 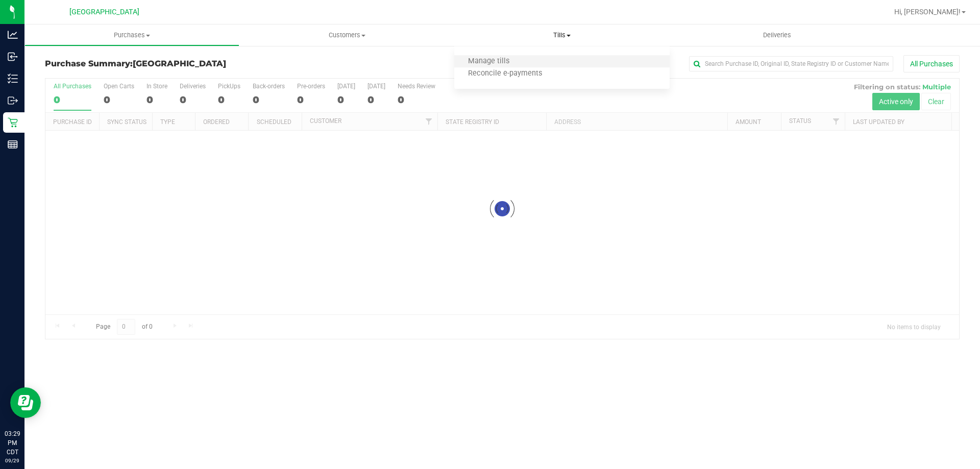 What do you see at coordinates (198, 64) in the screenshot?
I see `h3: Purchase Summary:` at bounding box center [198, 64].